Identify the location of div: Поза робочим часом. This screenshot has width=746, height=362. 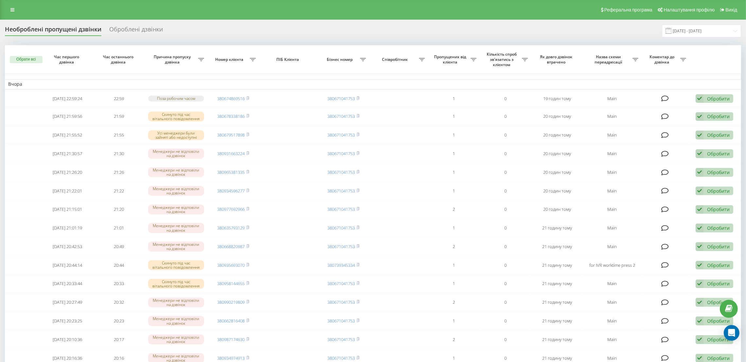
(176, 98).